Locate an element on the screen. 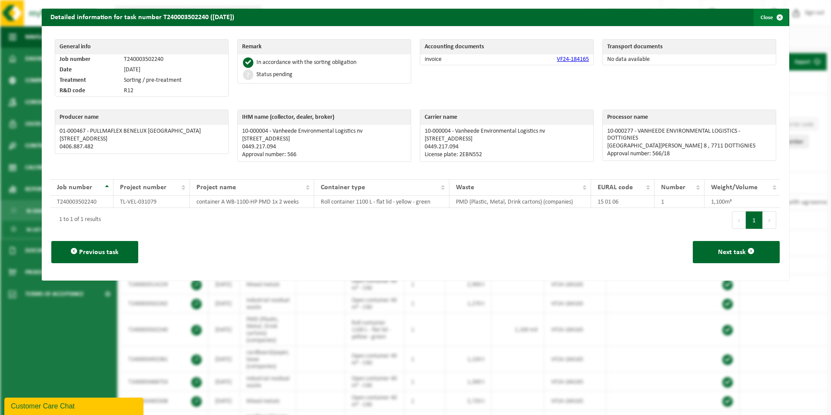 This screenshot has width=831, height=415. td: 1 is located at coordinates (680, 202).